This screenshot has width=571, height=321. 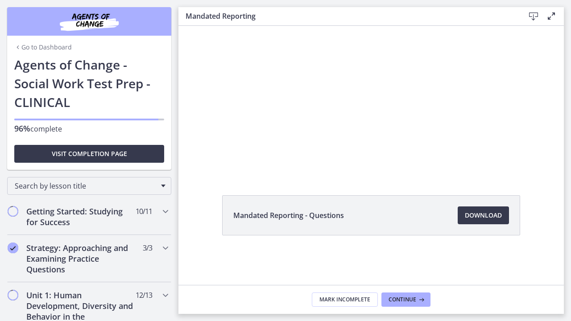 I want to click on p: complete, so click(x=89, y=128).